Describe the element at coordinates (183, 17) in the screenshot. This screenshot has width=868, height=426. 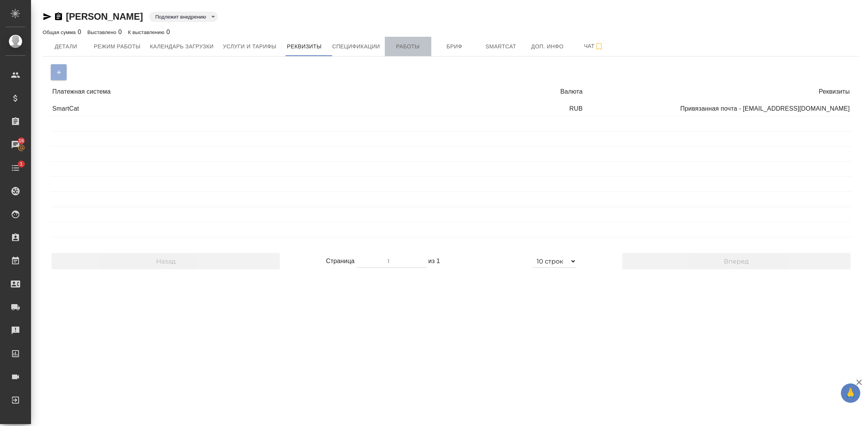
I see `div: Подлежит внедрению` at that location.